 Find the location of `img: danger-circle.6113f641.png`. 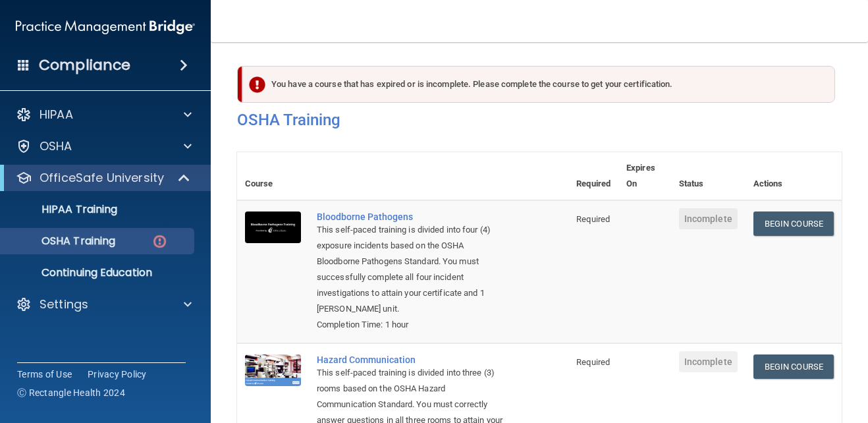

img: danger-circle.6113f641.png is located at coordinates (159, 241).